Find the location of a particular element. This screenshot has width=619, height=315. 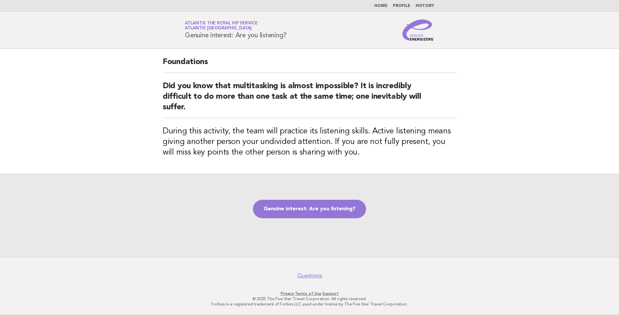

a: Privacy is located at coordinates (287, 294).